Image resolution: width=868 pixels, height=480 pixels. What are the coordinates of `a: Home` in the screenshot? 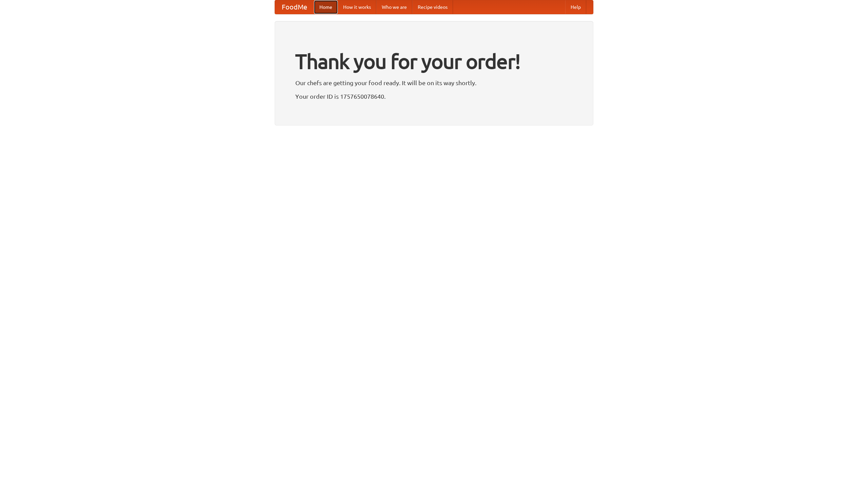 It's located at (326, 7).